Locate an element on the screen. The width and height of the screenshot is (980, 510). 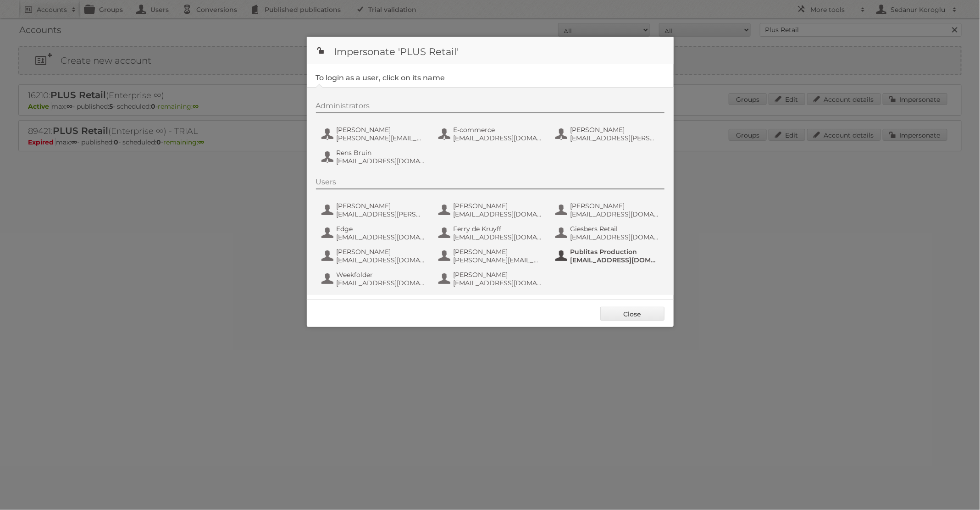
div: Users is located at coordinates (490, 183).